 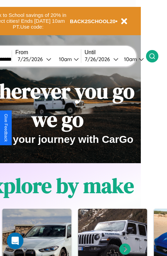 What do you see at coordinates (15, 240) in the screenshot?
I see `div: Open Intercom Messenger` at bounding box center [15, 240].